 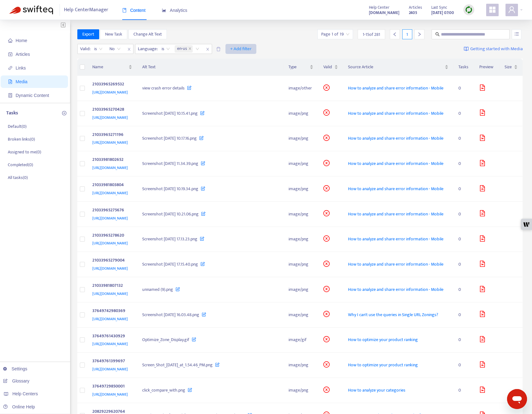 I want to click on th: Size, so click(x=511, y=67).